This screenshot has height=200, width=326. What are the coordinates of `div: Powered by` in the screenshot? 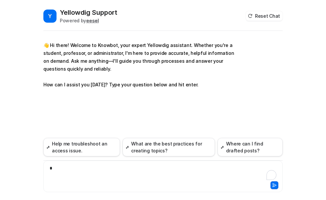 It's located at (88, 20).